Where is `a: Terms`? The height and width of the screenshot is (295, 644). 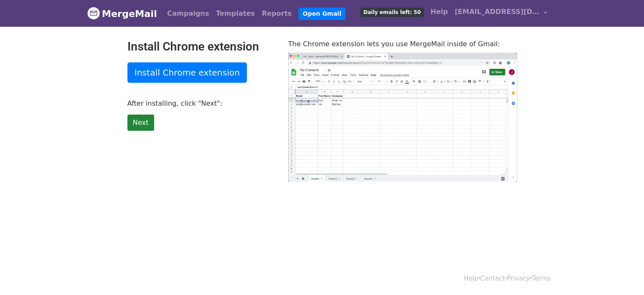
a: Terms is located at coordinates (541, 278).